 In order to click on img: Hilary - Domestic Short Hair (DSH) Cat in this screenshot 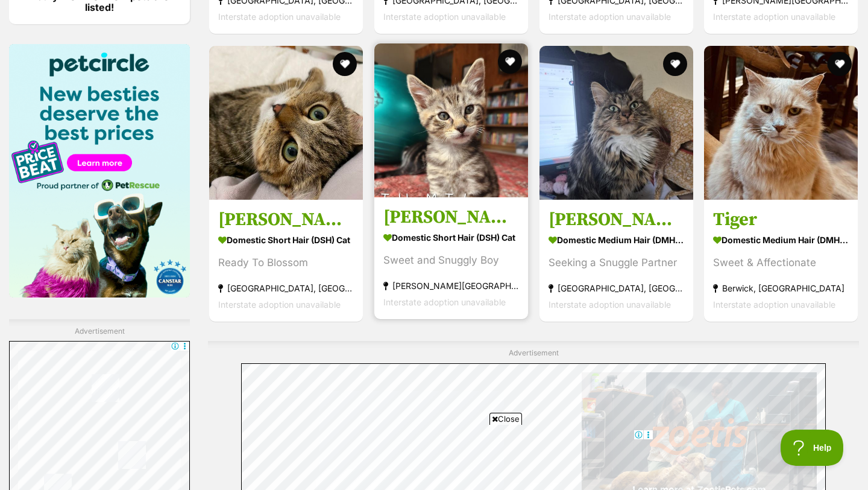, I will do `click(286, 122)`.